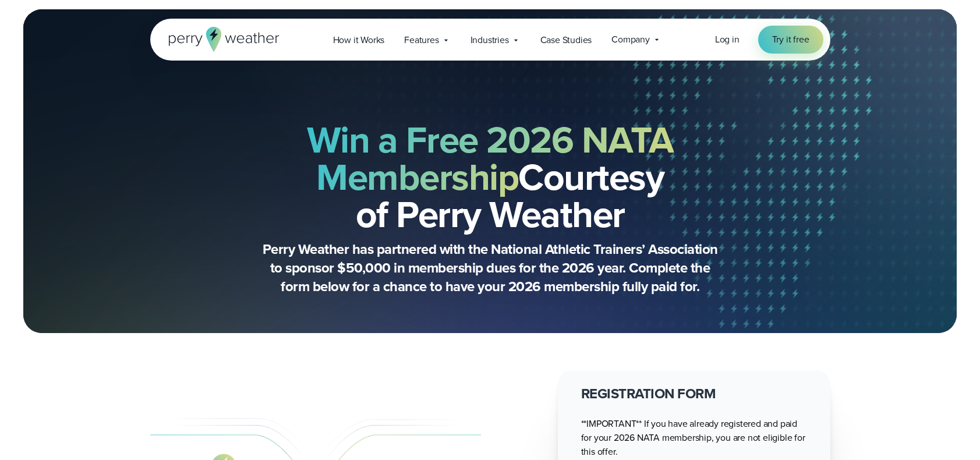  What do you see at coordinates (421, 40) in the screenshot?
I see `span: Features` at bounding box center [421, 40].